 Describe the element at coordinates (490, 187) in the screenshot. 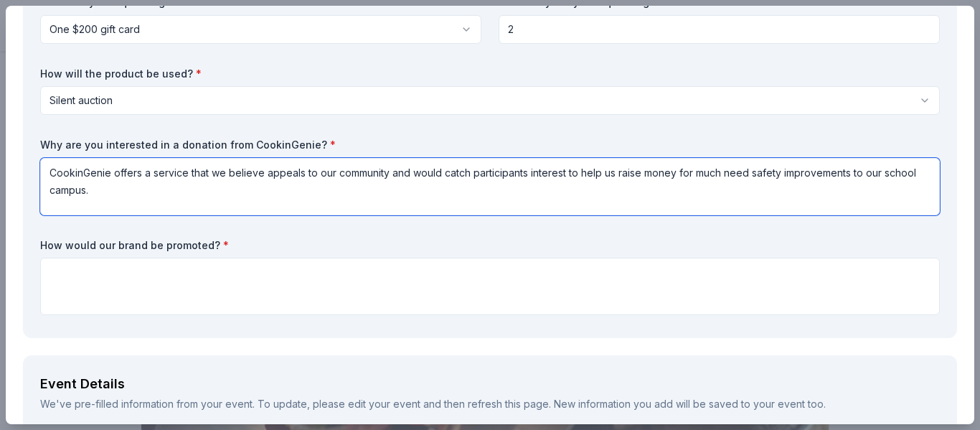

I see `textarea: CookinGenie offers a service that we believe appeals to our community and would catch participant...` at that location.